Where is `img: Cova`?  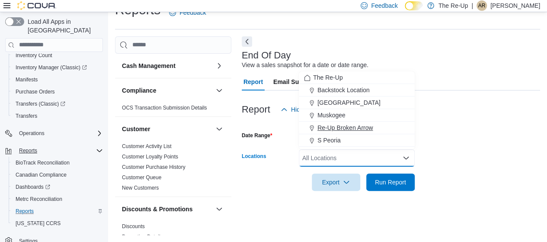 img: Cova is located at coordinates (37, 6).